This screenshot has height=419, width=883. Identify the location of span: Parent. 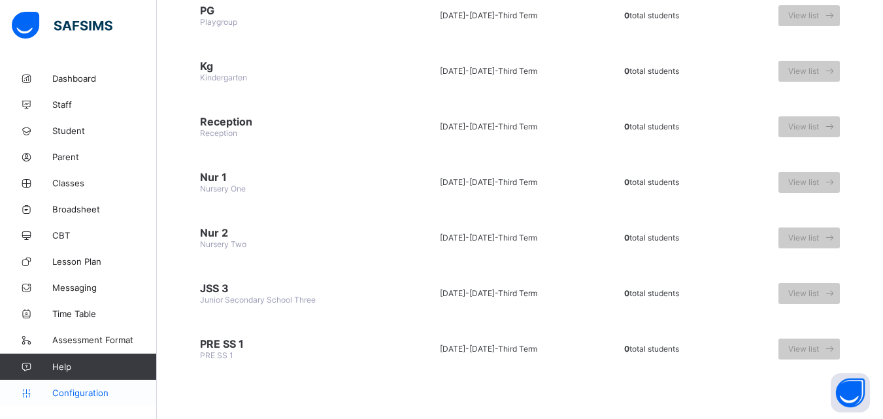
(105, 157).